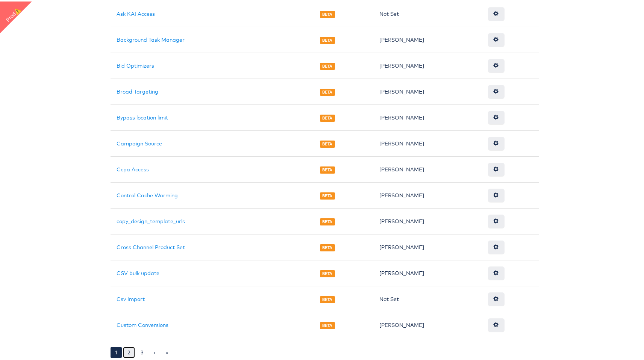 The image size is (644, 360). I want to click on a: Bid Optimizers, so click(135, 64).